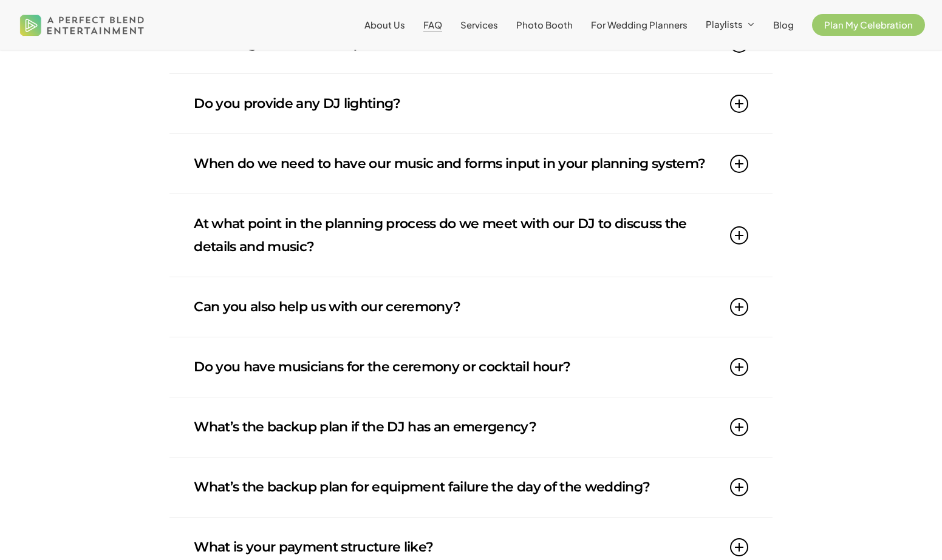  What do you see at coordinates (544, 25) in the screenshot?
I see `a: Photo Booth` at bounding box center [544, 25].